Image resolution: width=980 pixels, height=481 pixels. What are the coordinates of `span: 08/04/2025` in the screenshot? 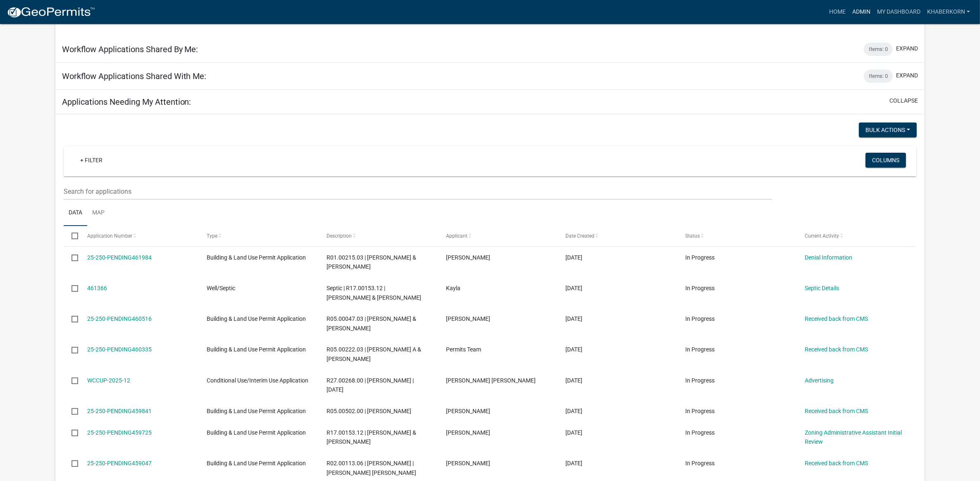 It's located at (574, 463).